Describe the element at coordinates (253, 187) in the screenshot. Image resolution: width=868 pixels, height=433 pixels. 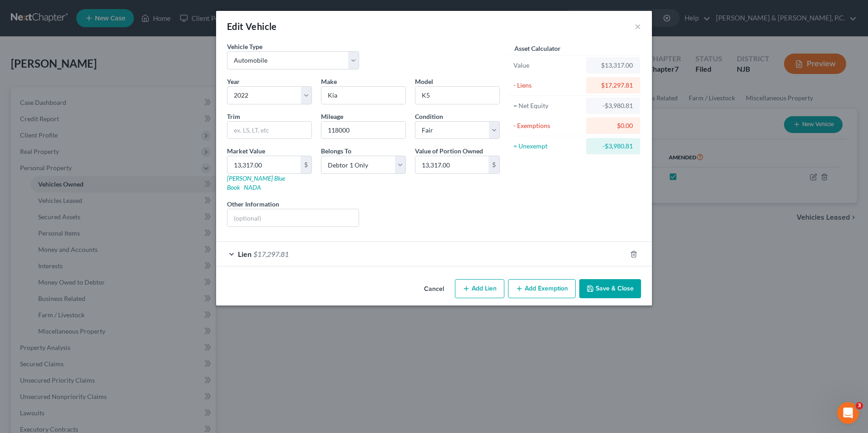
I see `a: NADA` at that location.